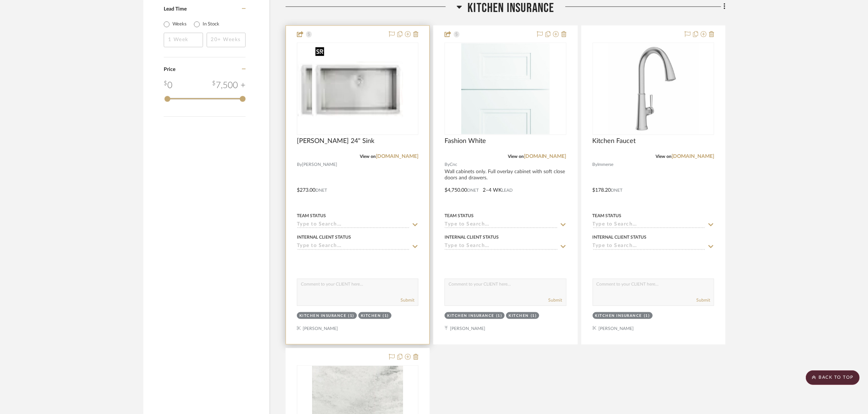 This screenshot has height=414, width=868. I want to click on input: 20+ Weeks, so click(226, 40).